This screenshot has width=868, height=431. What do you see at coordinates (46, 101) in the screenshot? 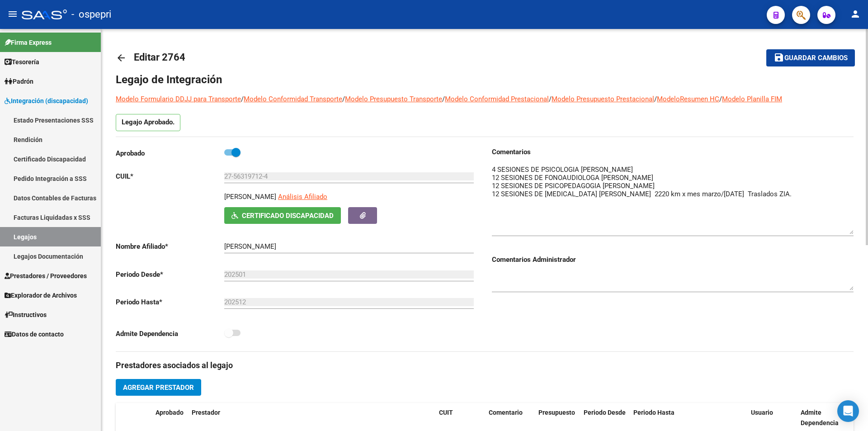
I see `span: Integración (discapacidad)` at bounding box center [46, 101].